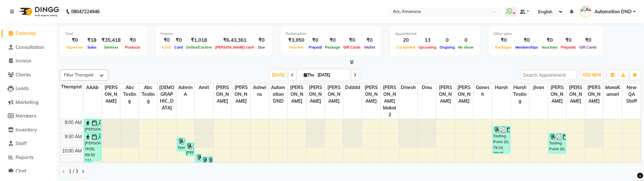 The height and width of the screenshot is (181, 644). What do you see at coordinates (23, 61) in the screenshot?
I see `span: Invoice` at bounding box center [23, 61].